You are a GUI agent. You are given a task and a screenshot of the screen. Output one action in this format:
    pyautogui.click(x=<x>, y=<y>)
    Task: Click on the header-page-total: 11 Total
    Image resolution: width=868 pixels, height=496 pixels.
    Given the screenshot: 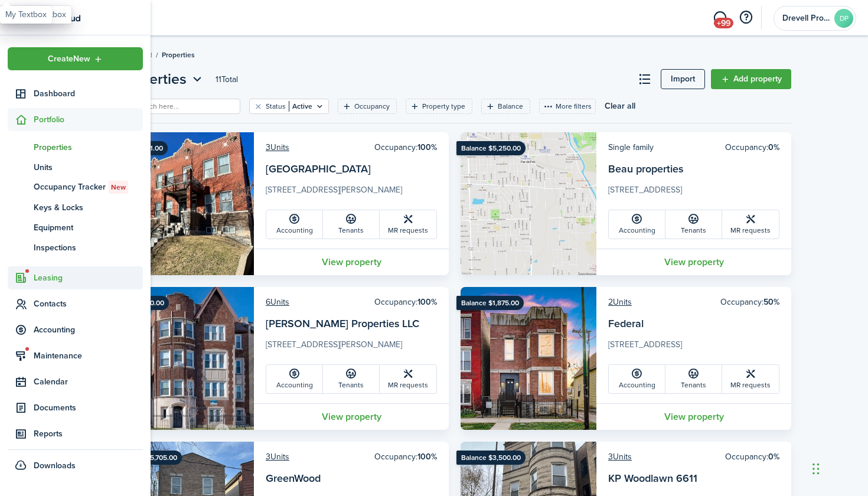 What is the action you would take?
    pyautogui.click(x=227, y=79)
    